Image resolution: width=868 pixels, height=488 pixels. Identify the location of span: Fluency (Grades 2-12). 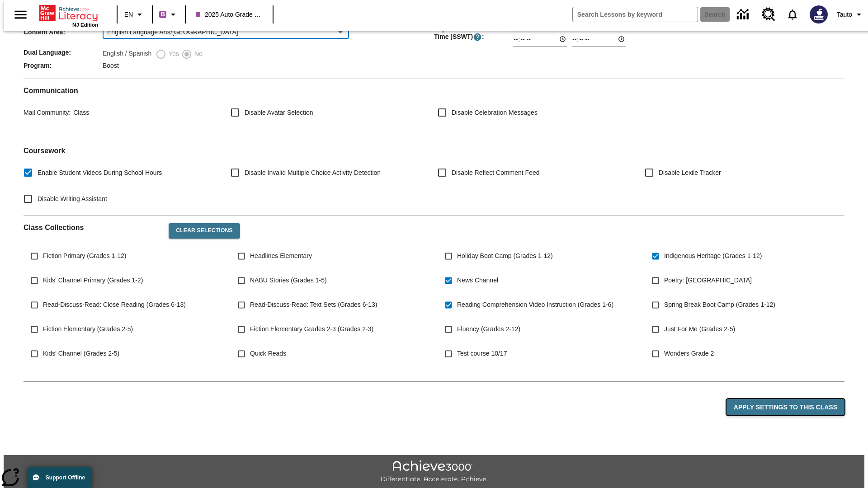
(489, 329).